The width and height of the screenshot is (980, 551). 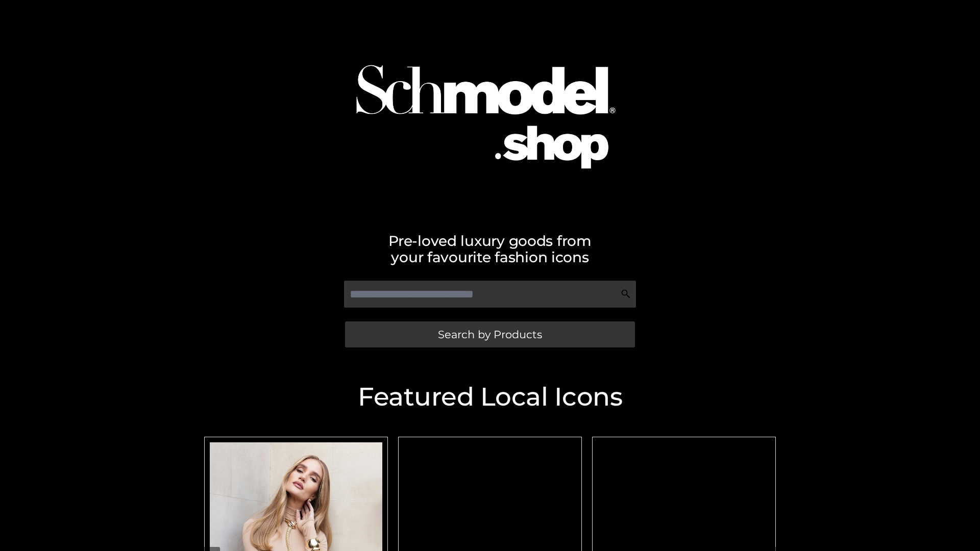 I want to click on img: Search Icon, so click(x=626, y=294).